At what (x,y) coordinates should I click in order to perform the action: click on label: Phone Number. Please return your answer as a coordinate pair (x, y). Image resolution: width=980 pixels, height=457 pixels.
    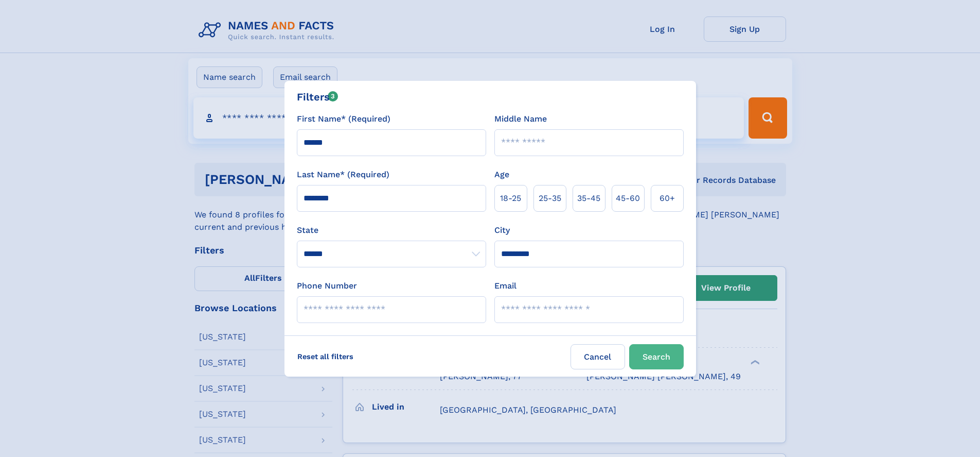
    Looking at the image, I should click on (327, 286).